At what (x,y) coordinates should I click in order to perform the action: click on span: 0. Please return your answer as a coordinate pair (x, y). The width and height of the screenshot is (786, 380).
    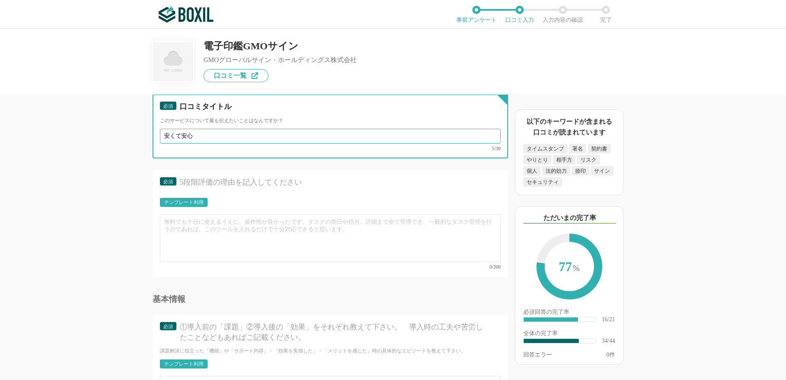
    Looking at the image, I should click on (608, 355).